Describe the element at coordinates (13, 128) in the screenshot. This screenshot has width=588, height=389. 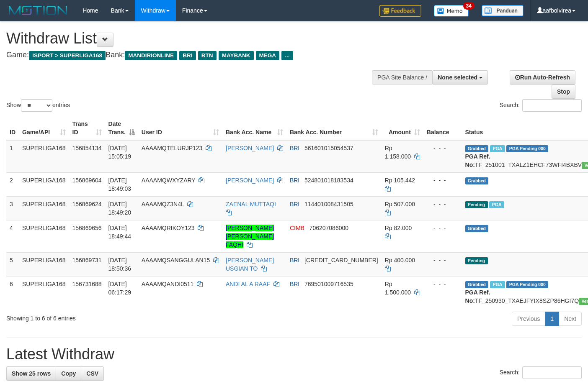
I see `th: ID` at that location.